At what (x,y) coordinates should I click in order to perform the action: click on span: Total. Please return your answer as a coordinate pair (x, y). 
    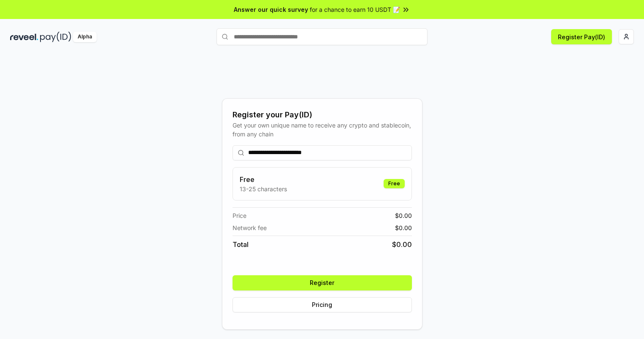
    Looking at the image, I should click on (241, 244).